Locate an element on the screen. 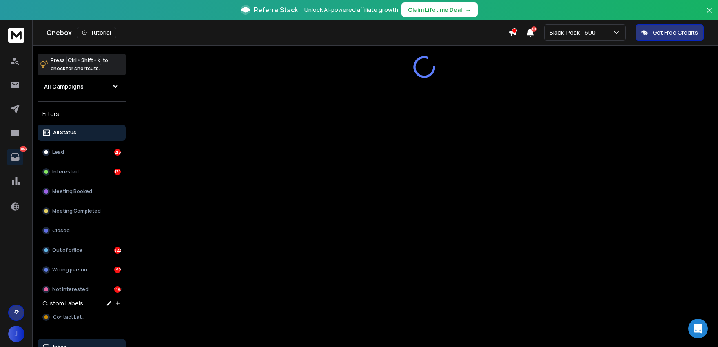 The image size is (718, 347). a: 2053 is located at coordinates (15, 157).